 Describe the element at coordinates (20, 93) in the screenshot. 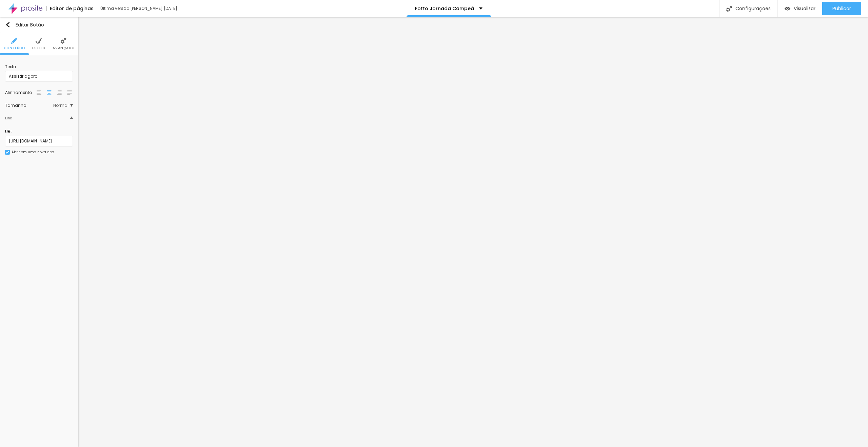

I see `div: Alinhamento` at that location.